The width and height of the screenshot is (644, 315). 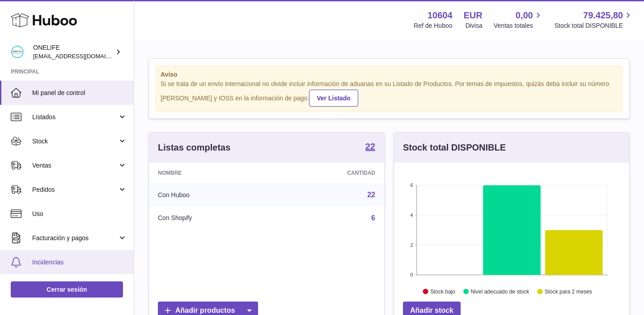 What do you see at coordinates (524, 15) in the screenshot?
I see `span: 0,00` at bounding box center [524, 15].